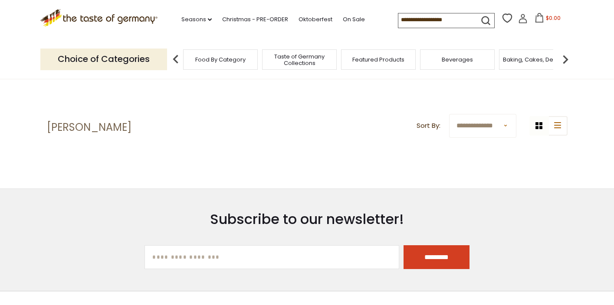 The width and height of the screenshot is (614, 305). Describe the element at coordinates (536, 59) in the screenshot. I see `span: Baking, Cakes, Desserts` at that location.